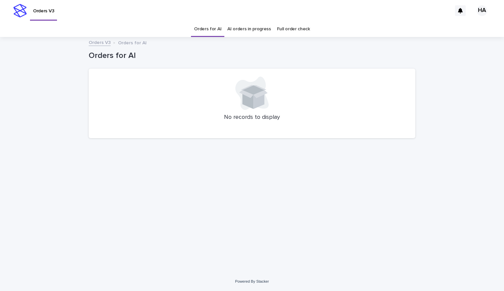 The image size is (504, 291). Describe the element at coordinates (249, 29) in the screenshot. I see `a: AI orders in progress` at that location.